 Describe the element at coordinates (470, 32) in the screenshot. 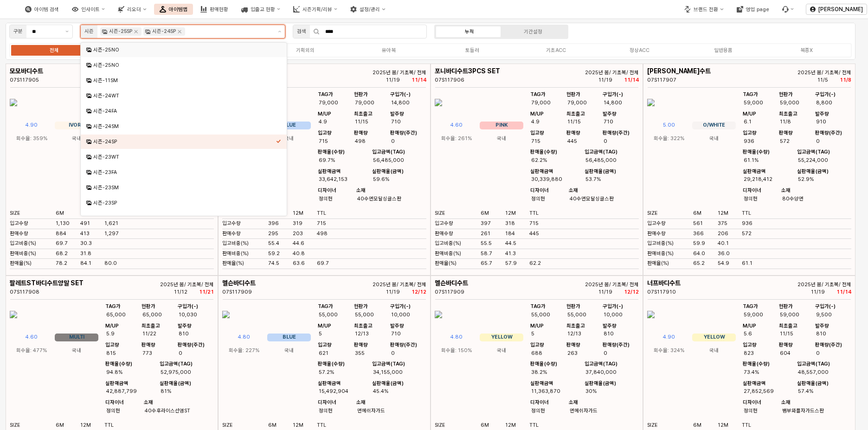

I see `div: 누적` at that location.